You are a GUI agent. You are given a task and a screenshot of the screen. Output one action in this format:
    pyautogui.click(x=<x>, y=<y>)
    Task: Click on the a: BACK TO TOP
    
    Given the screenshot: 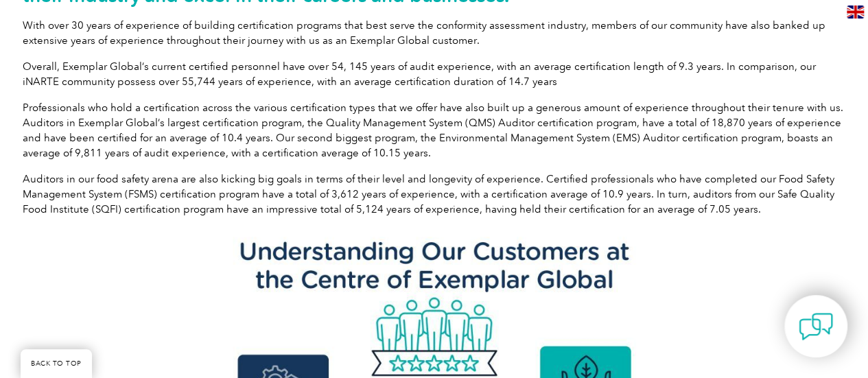 What is the action you would take?
    pyautogui.click(x=56, y=364)
    